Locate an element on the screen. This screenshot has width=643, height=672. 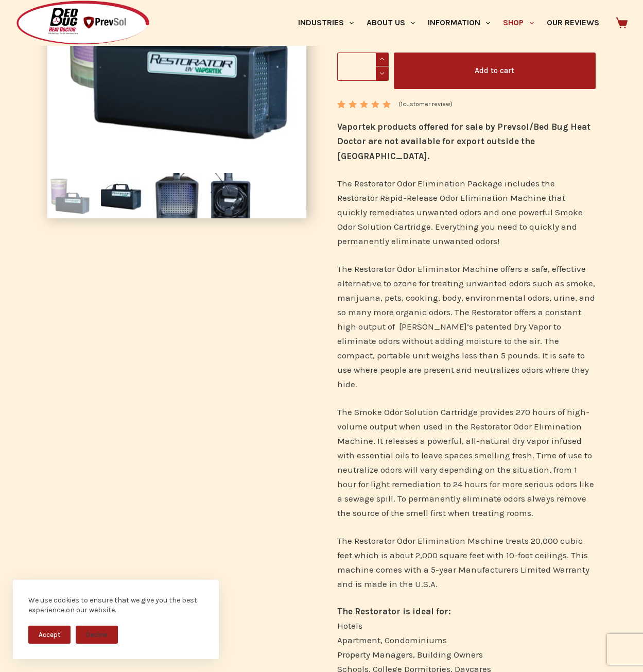
p: The Smoke Odor Solution Cartridge provides 270 hours of high-volume output when used in the Resto... is located at coordinates (467, 463).